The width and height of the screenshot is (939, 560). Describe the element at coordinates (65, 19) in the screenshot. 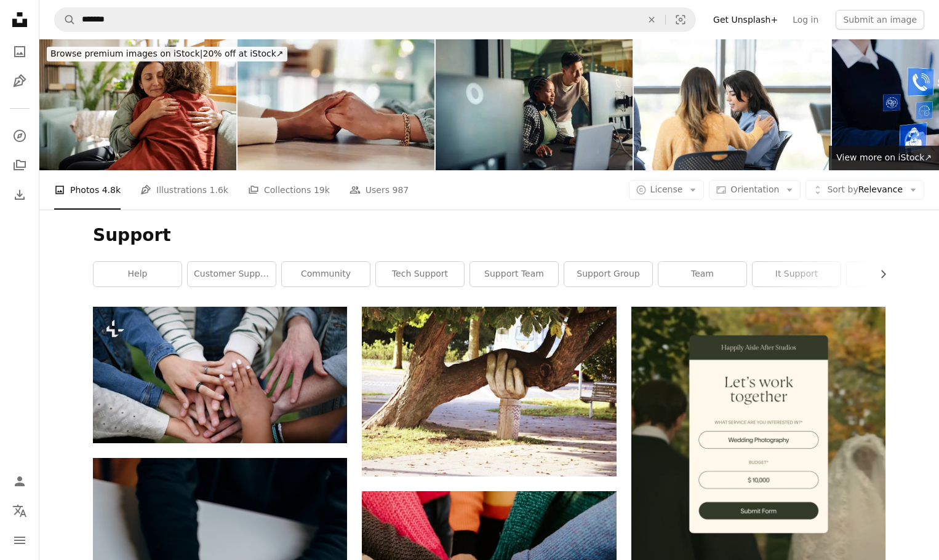

I see `button: Search Unsplash` at that location.